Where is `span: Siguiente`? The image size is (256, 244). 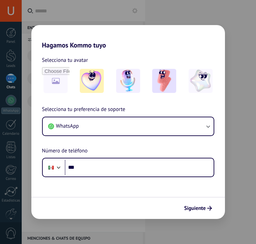 span: Siguiente is located at coordinates (195, 208).